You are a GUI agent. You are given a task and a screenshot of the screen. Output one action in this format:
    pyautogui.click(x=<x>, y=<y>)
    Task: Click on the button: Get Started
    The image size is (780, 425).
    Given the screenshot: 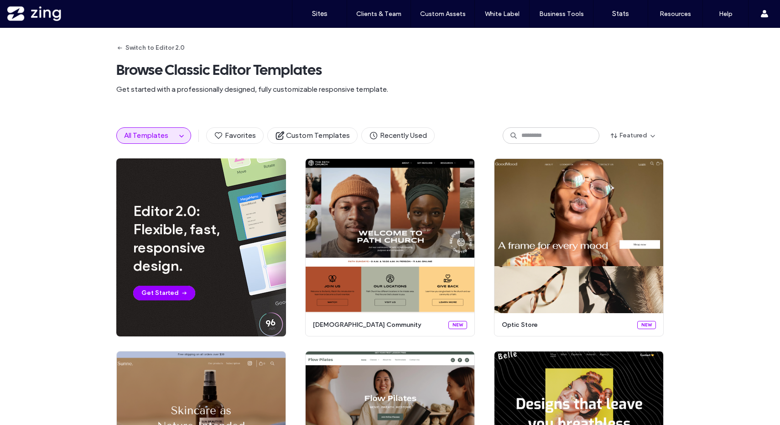 What is the action you would take?
    pyautogui.click(x=164, y=293)
    